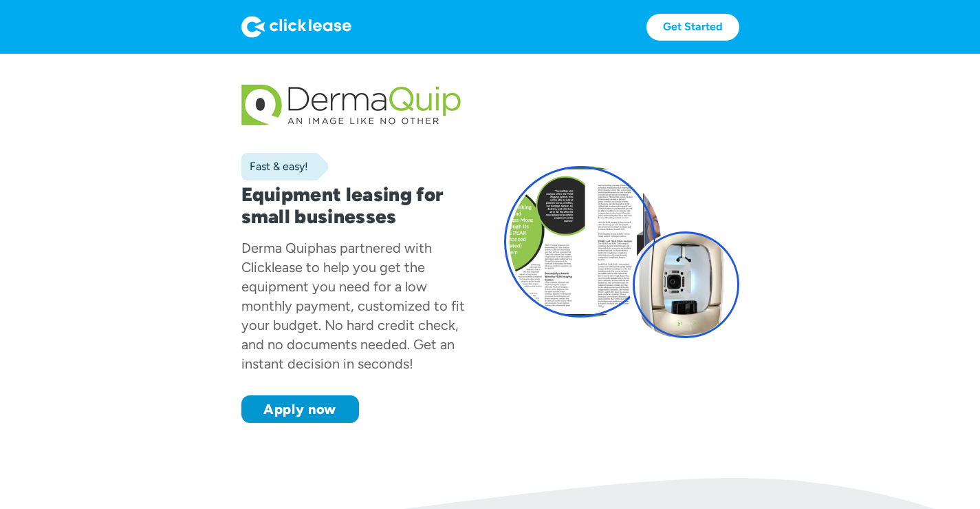 This screenshot has height=509, width=980. Describe the element at coordinates (297, 27) in the screenshot. I see `img: Logo` at that location.